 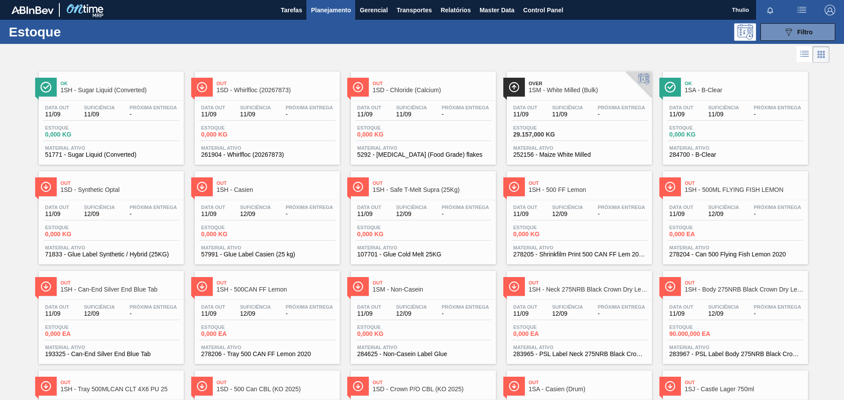 What do you see at coordinates (588, 83) in the screenshot?
I see `span: Over` at bounding box center [588, 83].